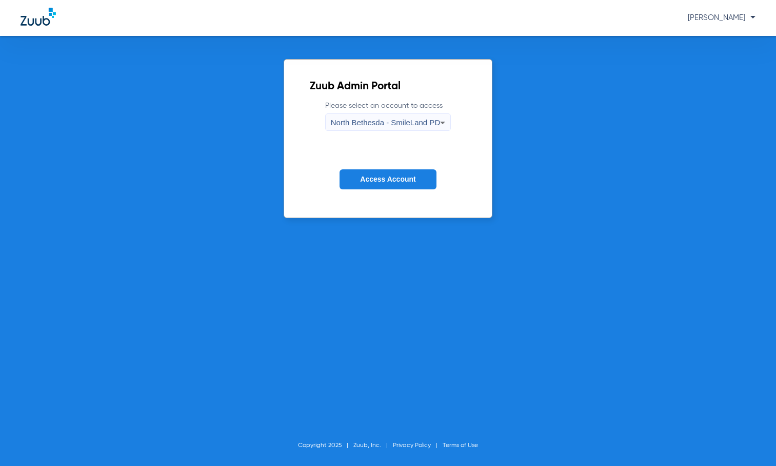 The width and height of the screenshot is (776, 466). What do you see at coordinates (388, 179) in the screenshot?
I see `span: Access Account` at bounding box center [388, 179].